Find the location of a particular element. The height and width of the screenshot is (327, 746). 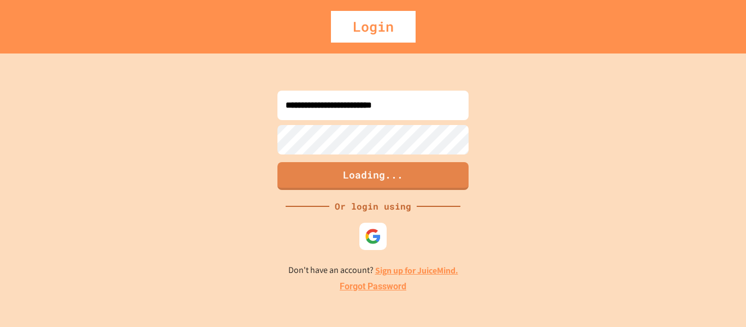

img: google-icon.svg is located at coordinates (373, 236).